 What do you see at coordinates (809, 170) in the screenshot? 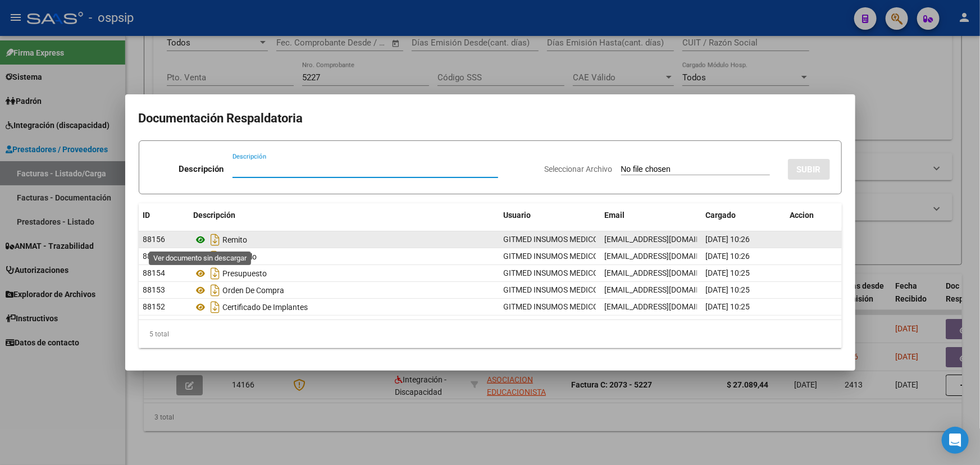
I see `span: SUBIR` at bounding box center [809, 170].